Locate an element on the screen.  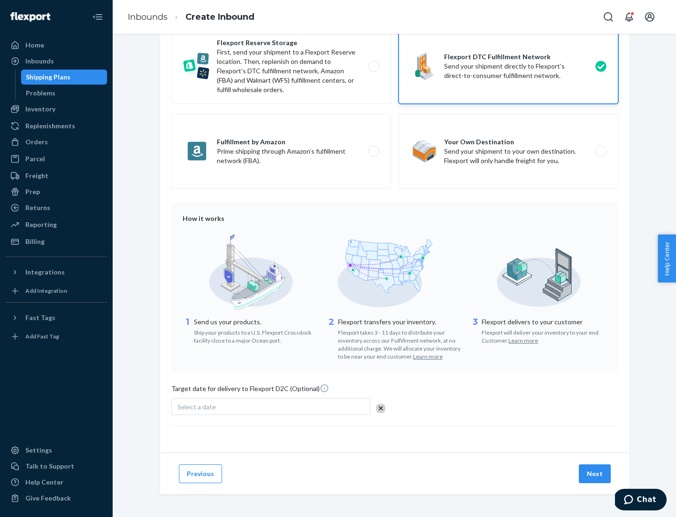
a: Add Fast Tag is located at coordinates (56, 336).